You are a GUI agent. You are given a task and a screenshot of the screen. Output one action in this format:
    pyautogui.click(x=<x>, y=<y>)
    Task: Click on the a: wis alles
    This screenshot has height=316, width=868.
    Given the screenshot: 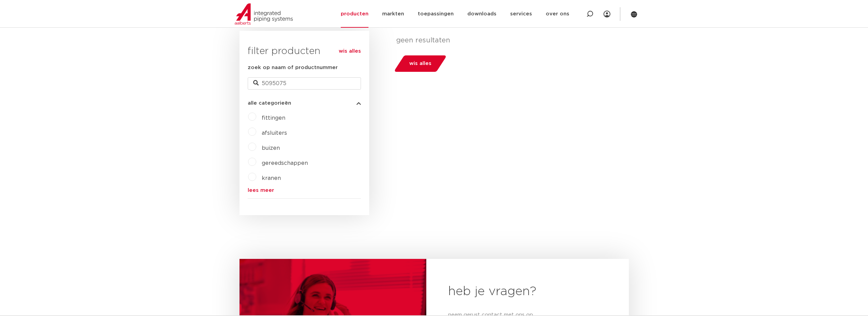 What is the action you would take?
    pyautogui.click(x=350, y=51)
    